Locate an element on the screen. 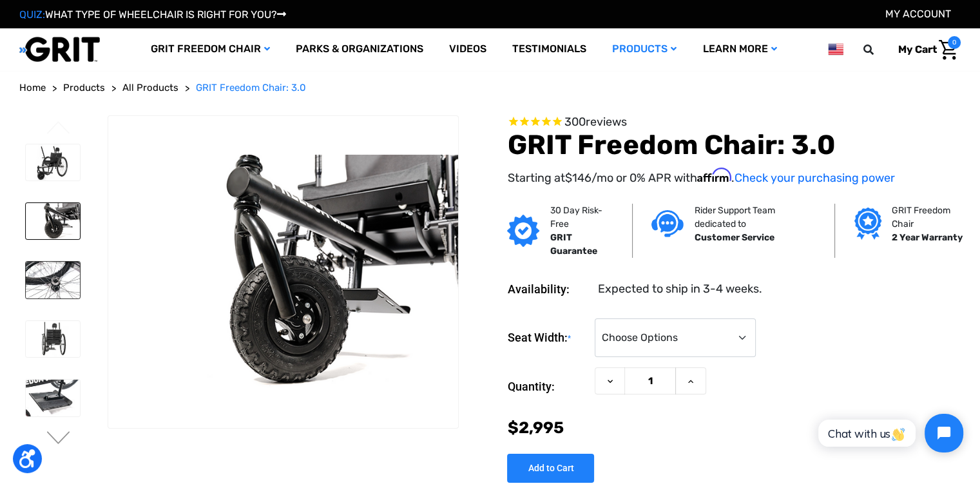 This screenshot has height=486, width=980. span: My Cart is located at coordinates (918, 49).